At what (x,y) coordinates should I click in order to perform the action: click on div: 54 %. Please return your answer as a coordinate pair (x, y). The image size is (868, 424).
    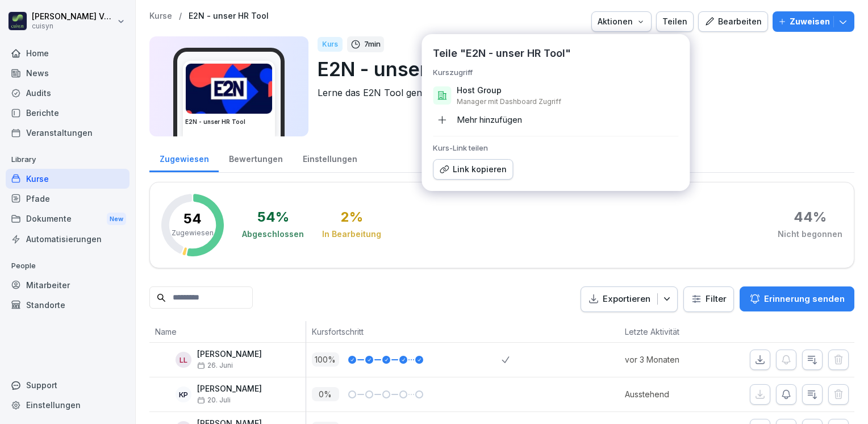
    Looking at the image, I should click on (273, 217).